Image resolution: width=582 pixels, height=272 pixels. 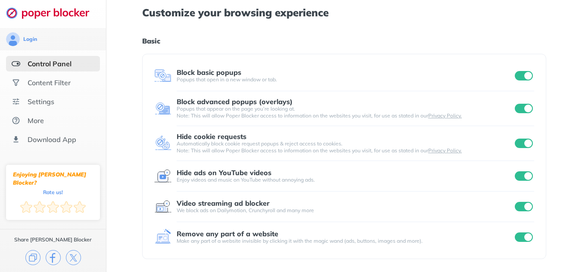 What do you see at coordinates (344, 41) in the screenshot?
I see `h1: Basic` at bounding box center [344, 41].